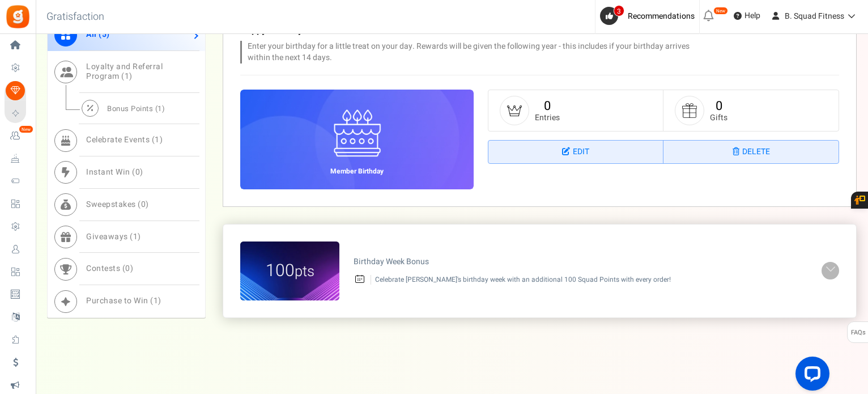 The image size is (868, 394). What do you see at coordinates (115, 172) in the screenshot?
I see `span: Instant Win ( )` at bounding box center [115, 172].